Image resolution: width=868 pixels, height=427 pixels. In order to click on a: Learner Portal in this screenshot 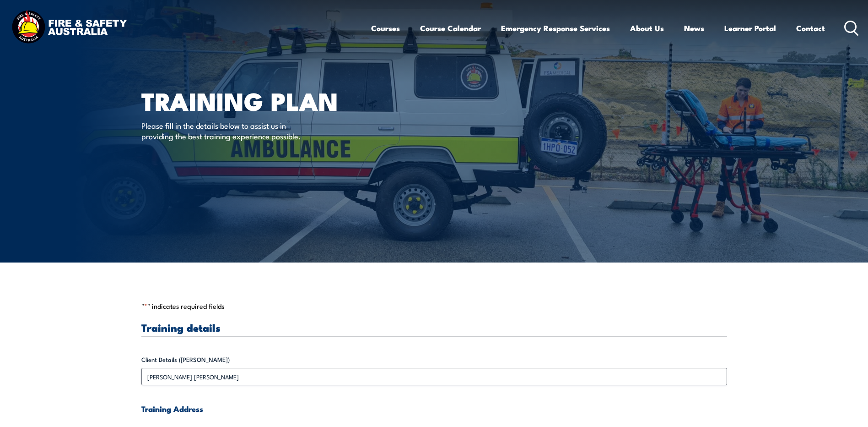, I will do `click(750, 28)`.